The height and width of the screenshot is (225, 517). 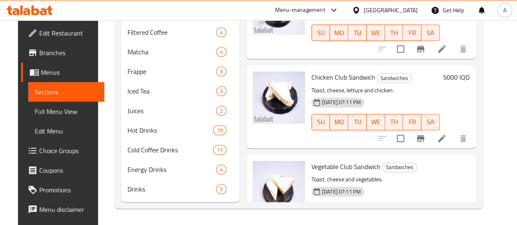 I want to click on button: FR, so click(x=412, y=122).